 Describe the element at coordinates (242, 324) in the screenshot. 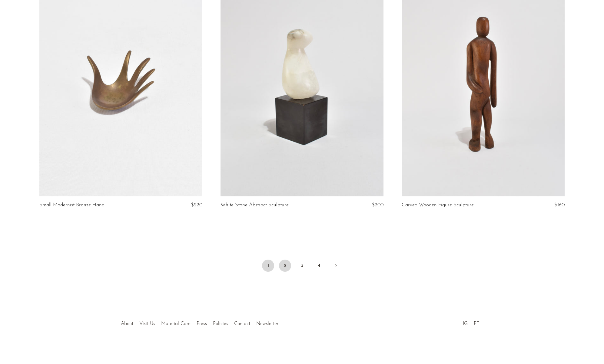

I see `a: Contact` at that location.